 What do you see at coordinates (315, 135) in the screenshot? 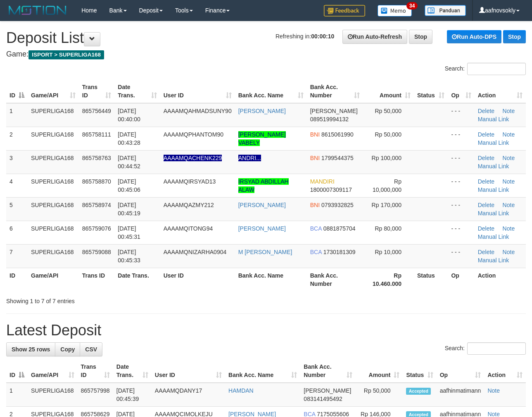
I see `span: BNI` at bounding box center [315, 135].